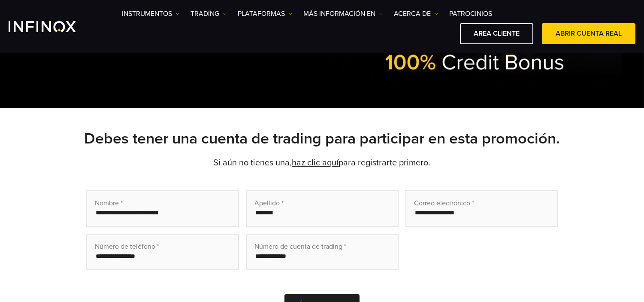 Image resolution: width=644 pixels, height=302 pixels. Describe the element at coordinates (343, 13) in the screenshot. I see `a: Más información en` at that location.